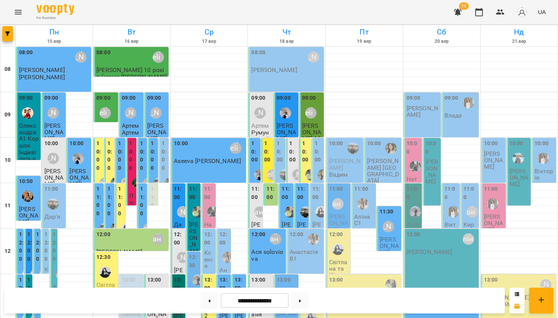 The image size is (558, 318). Describe the element at coordinates (106, 292) in the screenshot. I see `span: Світлана та Кіра` at that location.